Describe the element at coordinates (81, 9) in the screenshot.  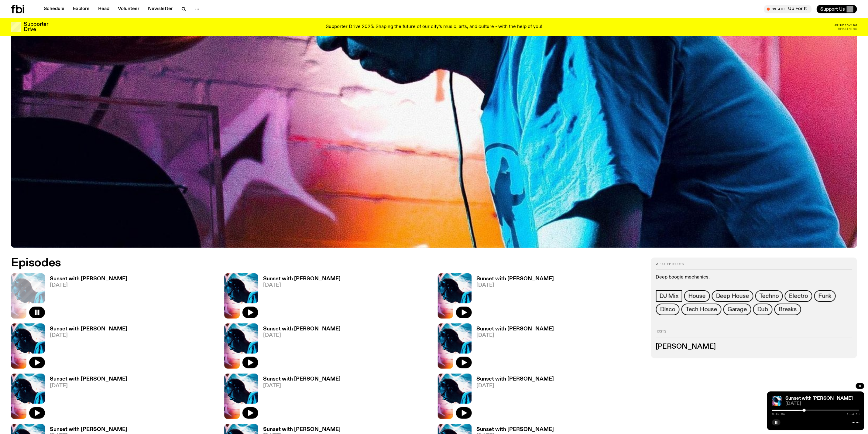
I see `a: Explore` at that location.